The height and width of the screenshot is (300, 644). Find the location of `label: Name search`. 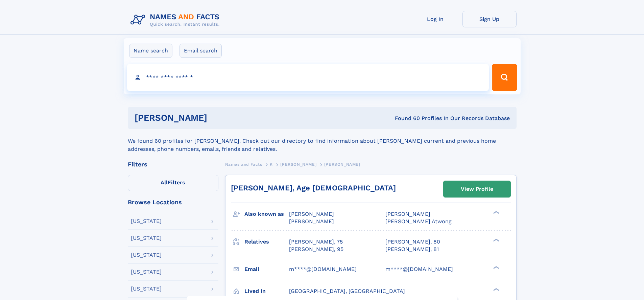

label: Name search is located at coordinates (151, 51).